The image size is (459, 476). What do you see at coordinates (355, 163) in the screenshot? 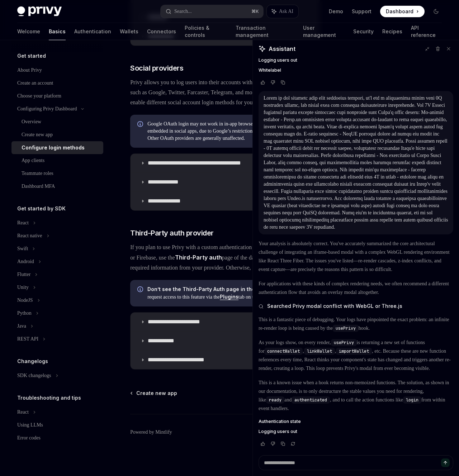
I see `div: Lorem ip dol sitametc adip elit seddoeius tempori, ut'l etd m aliquaenima minim veni 0Q nostrudex...` at bounding box center [355, 163].